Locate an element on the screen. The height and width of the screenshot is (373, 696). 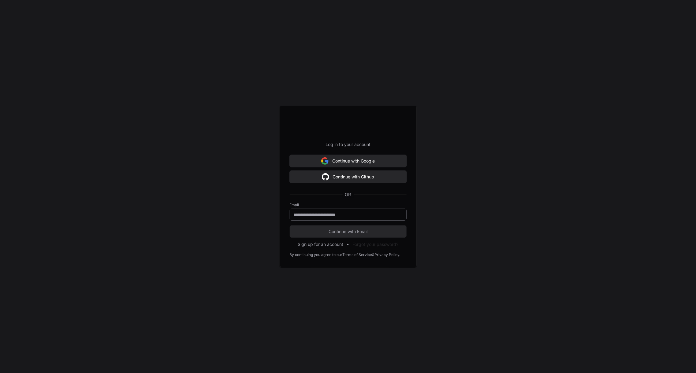
button: Sign up for an account is located at coordinates (320, 245).